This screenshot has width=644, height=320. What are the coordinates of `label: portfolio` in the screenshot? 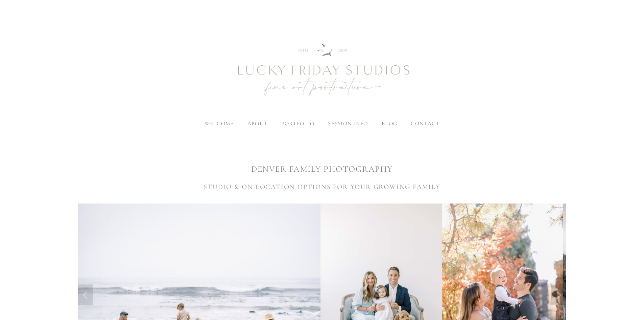 It's located at (298, 123).